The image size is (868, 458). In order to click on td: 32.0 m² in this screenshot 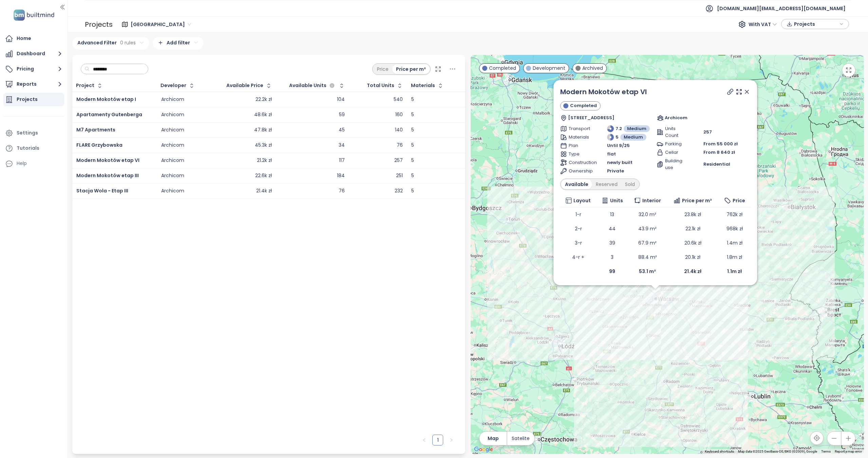, I will do `click(647, 215)`.